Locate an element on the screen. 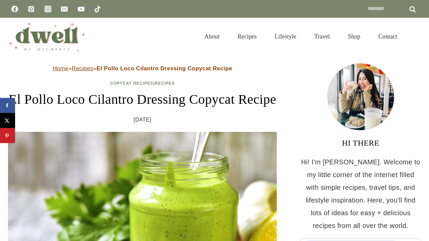 This screenshot has width=429, height=241. h3: HI THERE is located at coordinates (360, 143).